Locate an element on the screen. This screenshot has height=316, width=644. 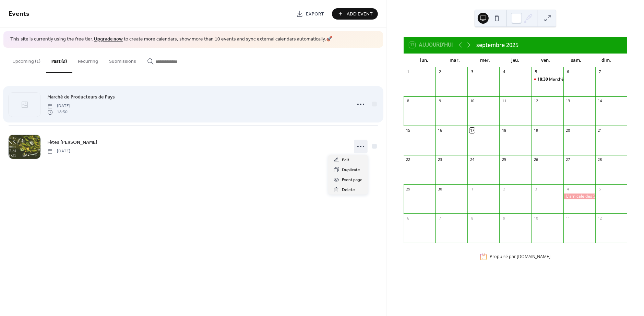
div: 20 is located at coordinates (568, 130).